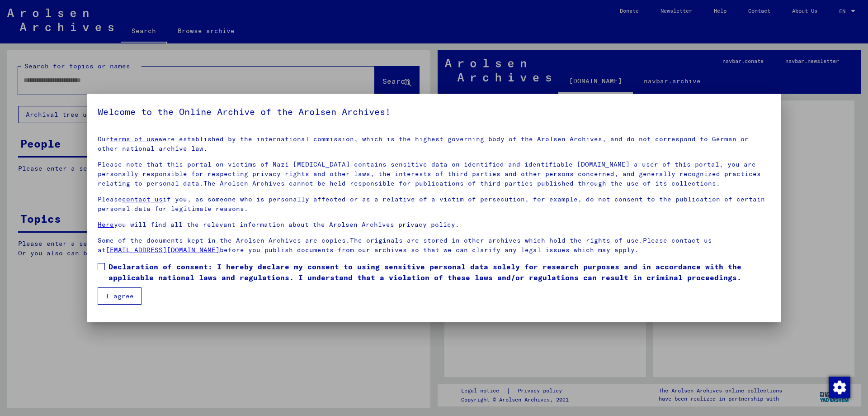  Describe the element at coordinates (439, 272) in the screenshot. I see `span: Declaration of consent: I hereby declare my consent to using sensitive personal data solely for r...` at that location.